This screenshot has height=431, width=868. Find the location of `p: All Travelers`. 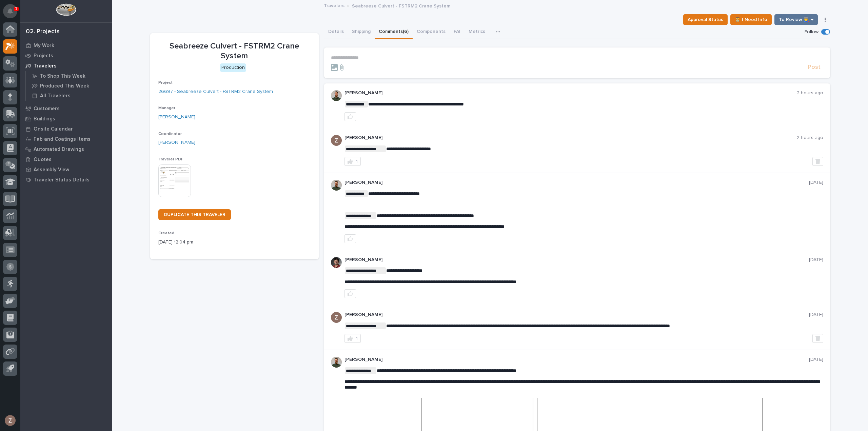

p: All Travelers is located at coordinates (55, 96).